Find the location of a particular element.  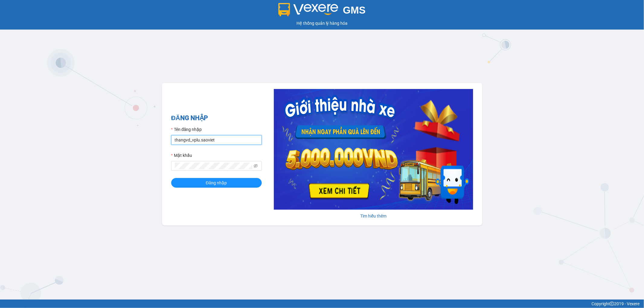

a: GMS is located at coordinates (322, 12).